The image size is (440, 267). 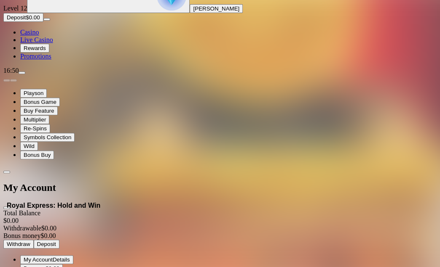 What do you see at coordinates (37, 40) in the screenshot?
I see `a: poker-chip iconLive Casino` at bounding box center [37, 40].